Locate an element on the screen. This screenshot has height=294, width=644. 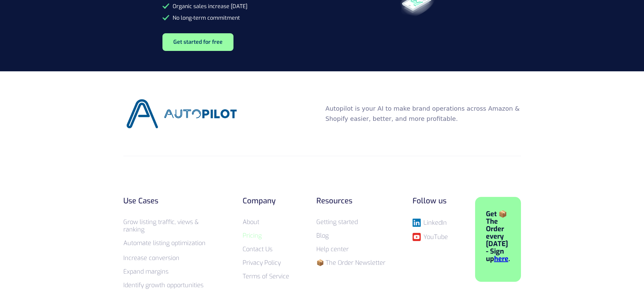
a: About is located at coordinates (251, 222).